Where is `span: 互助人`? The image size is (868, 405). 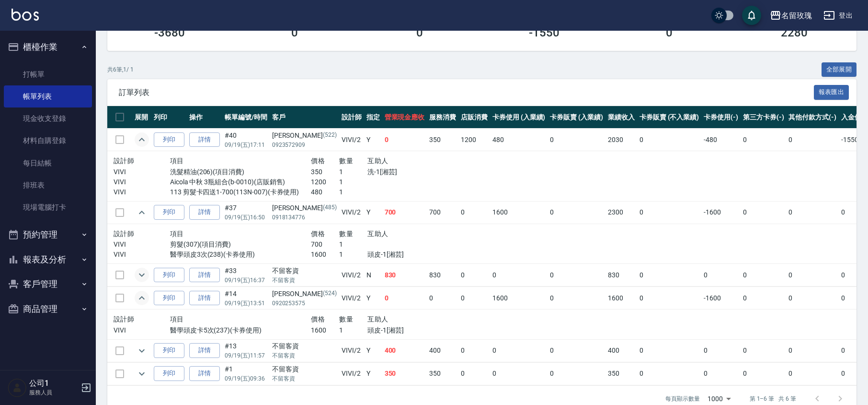 span: 互助人 is located at coordinates (378, 319).